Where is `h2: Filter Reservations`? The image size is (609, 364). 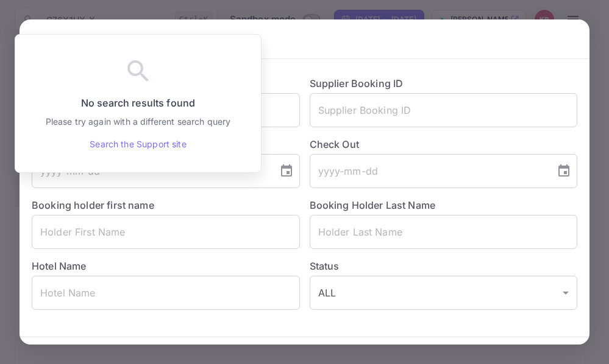 h2: Filter Reservations is located at coordinates (304, 39).